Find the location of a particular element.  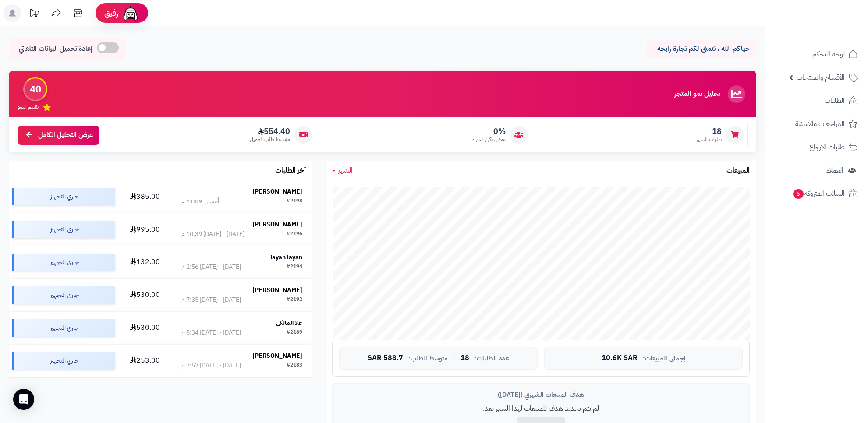

td: 385.00 is located at coordinates (145, 197).